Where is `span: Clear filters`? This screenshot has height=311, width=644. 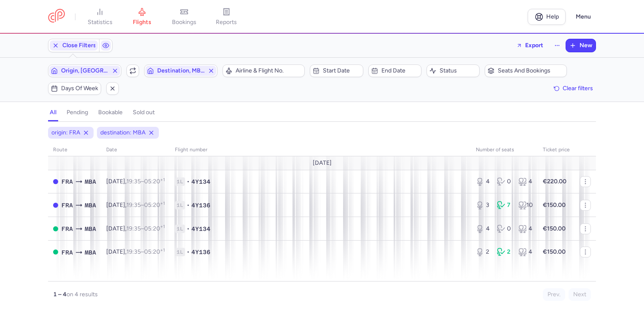
span: Clear filters is located at coordinates (578, 88).